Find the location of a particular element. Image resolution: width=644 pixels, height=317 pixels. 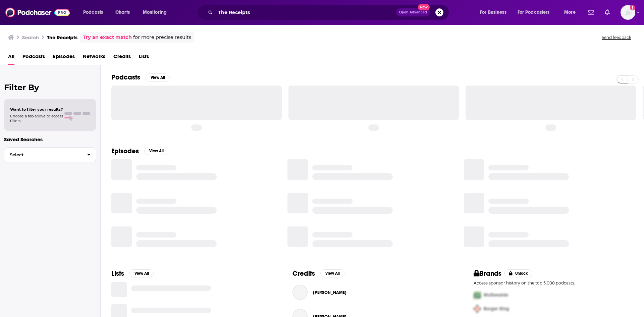

h2: Lists is located at coordinates (118, 274).